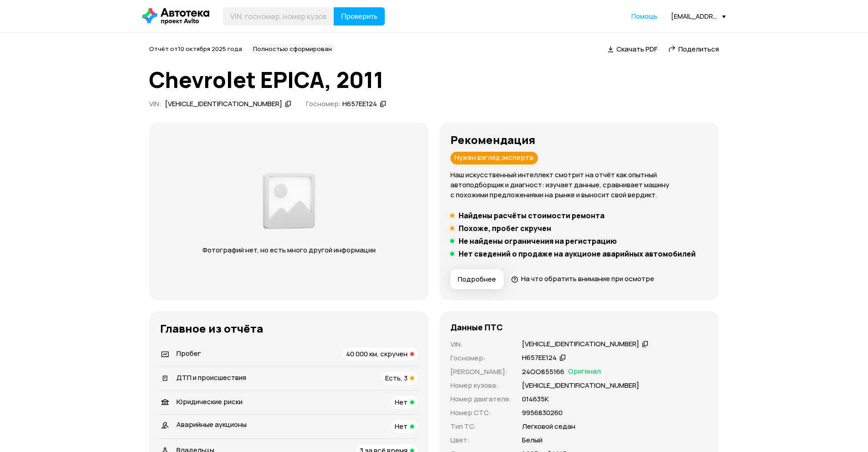 Image resolution: width=868 pixels, height=452 pixels. Describe the element at coordinates (189, 354) in the screenshot. I see `span: Пробег` at that location.